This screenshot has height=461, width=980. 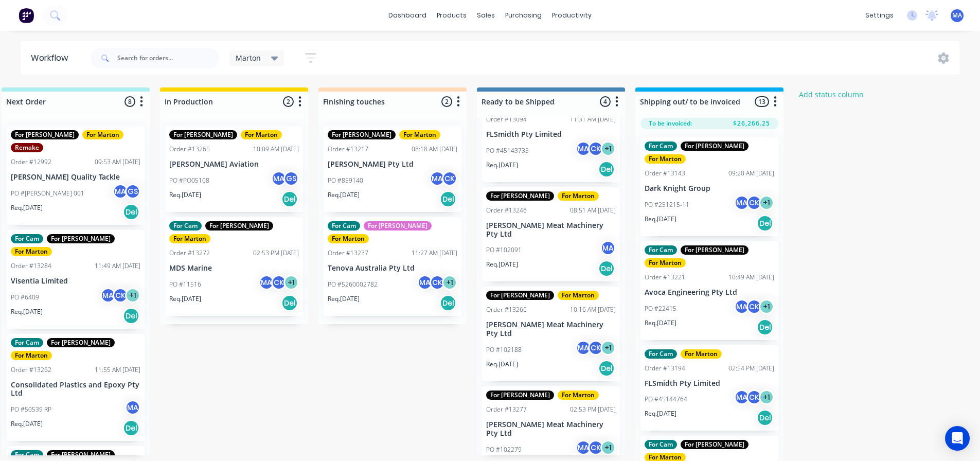 What do you see at coordinates (26, 15) in the screenshot?
I see `img: Factory` at bounding box center [26, 15].